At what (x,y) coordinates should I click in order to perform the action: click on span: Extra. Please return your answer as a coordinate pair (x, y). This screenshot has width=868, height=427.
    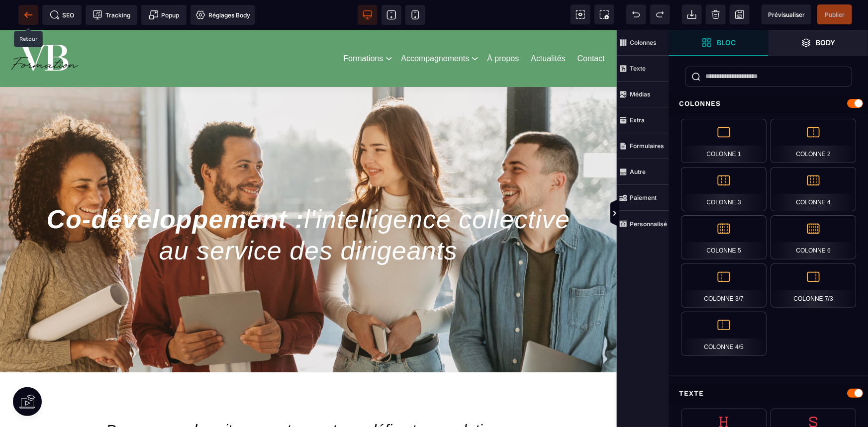
    Looking at the image, I should click on (643, 120).